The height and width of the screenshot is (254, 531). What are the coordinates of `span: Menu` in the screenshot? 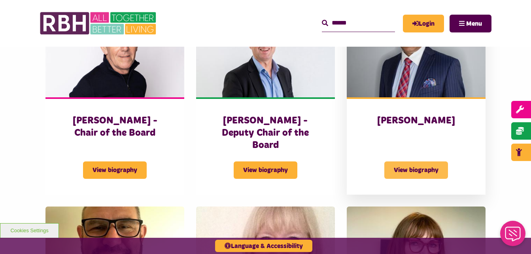 It's located at (474, 24).